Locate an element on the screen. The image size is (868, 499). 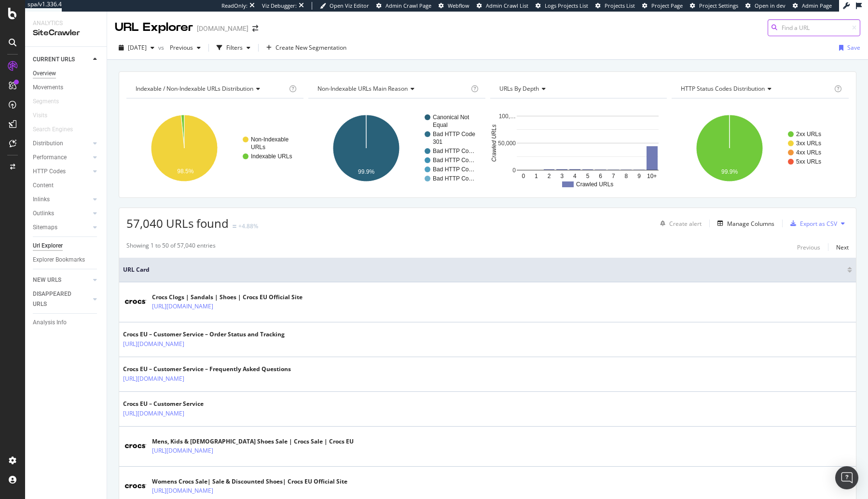
a: Distribution is located at coordinates (61, 143).